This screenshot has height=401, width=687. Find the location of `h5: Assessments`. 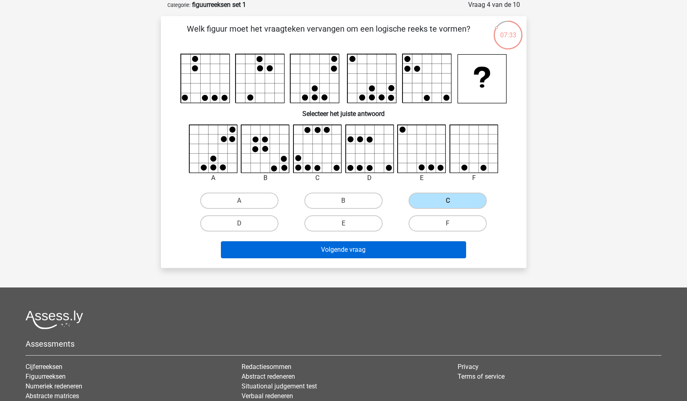

h5: Assessments is located at coordinates (343, 344).